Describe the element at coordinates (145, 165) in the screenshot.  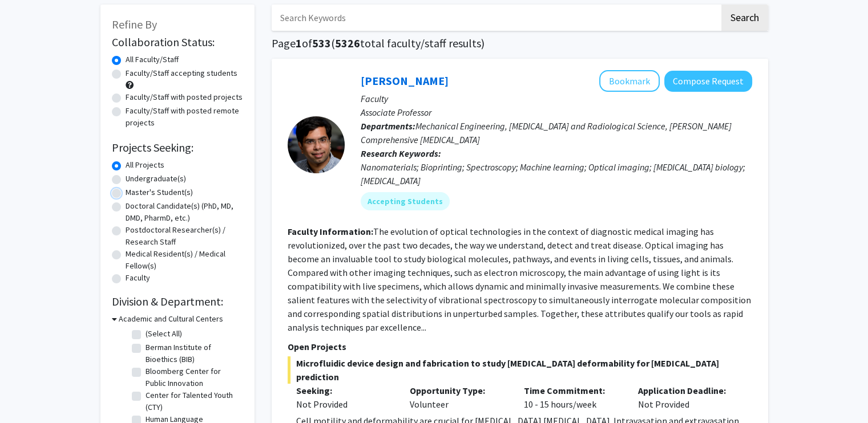
I see `label: All Projects` at that location.